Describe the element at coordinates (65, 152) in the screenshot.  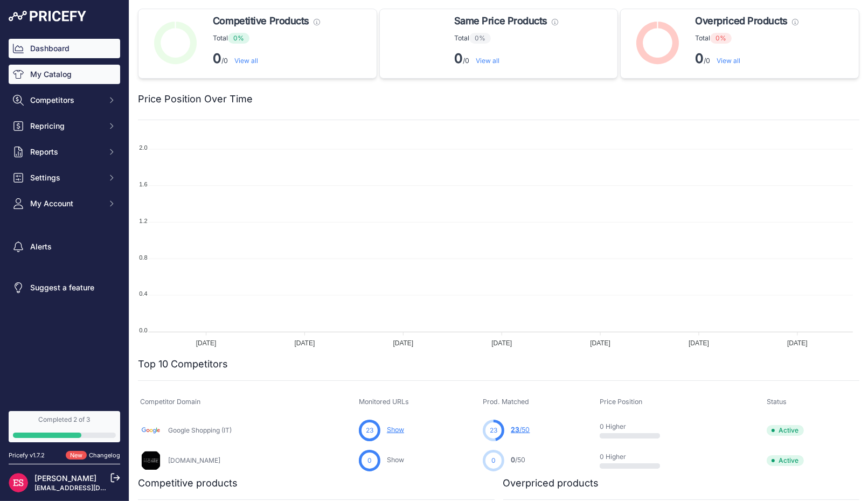
I see `span: Reports` at that location.